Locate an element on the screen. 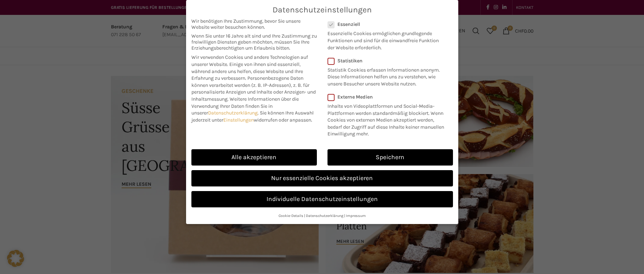 The image size is (644, 274). span: Personenbezogene Daten können verarbeitet werden (z. B. IP-Adressen), z. B. für personalisierte A... is located at coordinates (253, 89).